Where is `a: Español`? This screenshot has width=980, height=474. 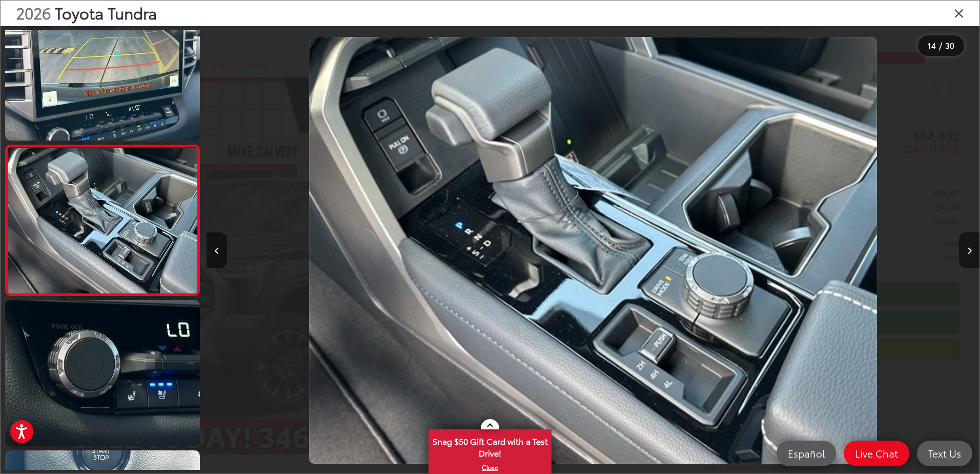 a: Español is located at coordinates (806, 453).